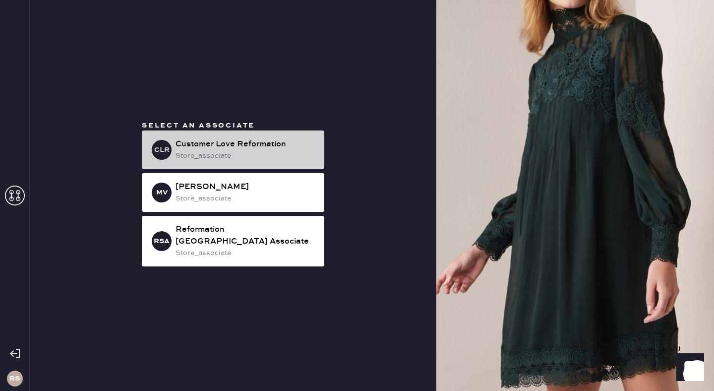 The image size is (714, 391). I want to click on h3: CLR, so click(162, 150).